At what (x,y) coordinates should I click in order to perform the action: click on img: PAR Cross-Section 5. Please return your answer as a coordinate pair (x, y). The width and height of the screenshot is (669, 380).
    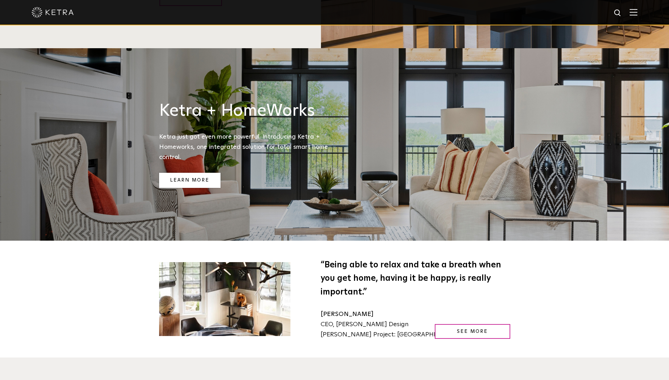
    Looking at the image, I should click on (225, 299).